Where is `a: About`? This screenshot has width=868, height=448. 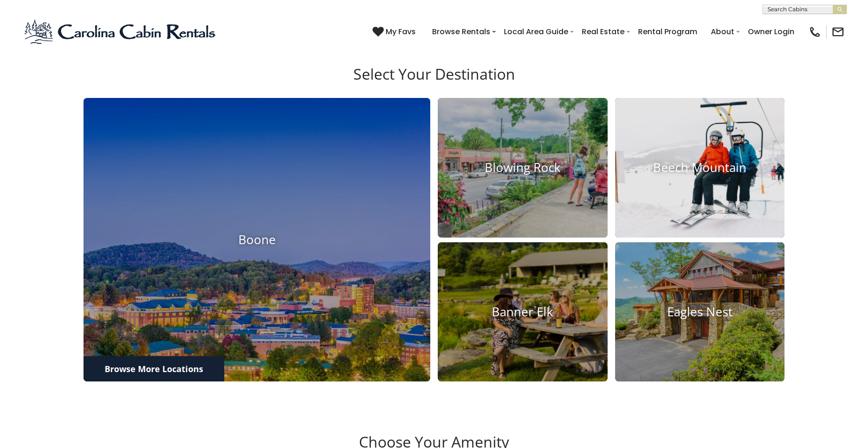 a: About is located at coordinates (723, 32).